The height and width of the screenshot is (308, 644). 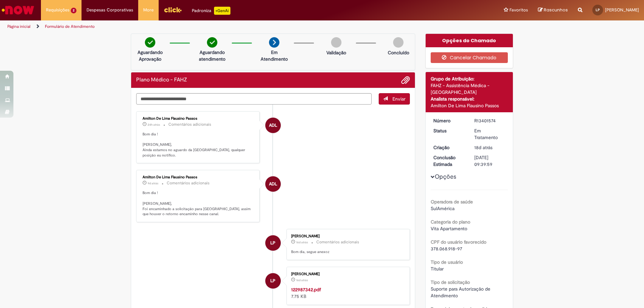 What do you see at coordinates (153, 125) in the screenshot?
I see `span: 24h atrás` at bounding box center [153, 125].